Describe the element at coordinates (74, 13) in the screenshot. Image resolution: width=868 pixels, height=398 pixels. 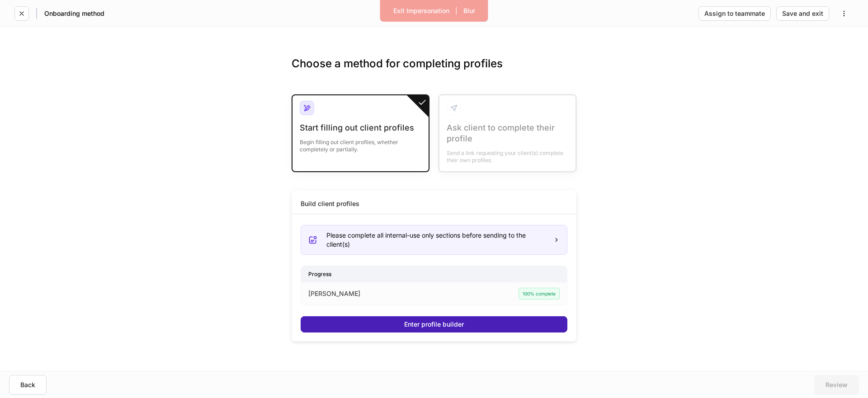
I see `h5: Onboarding method` at that location.